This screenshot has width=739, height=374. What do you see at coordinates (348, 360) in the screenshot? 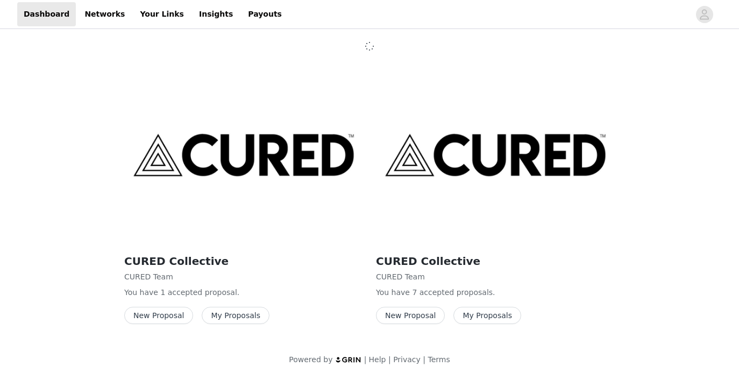
I see `img: logo` at bounding box center [348, 360].